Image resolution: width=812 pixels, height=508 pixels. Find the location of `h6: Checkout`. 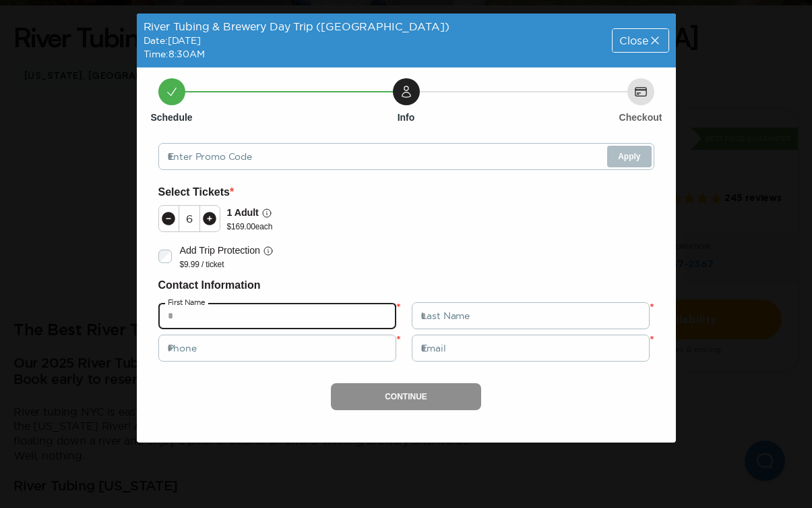

h6: Checkout is located at coordinates (641, 117).